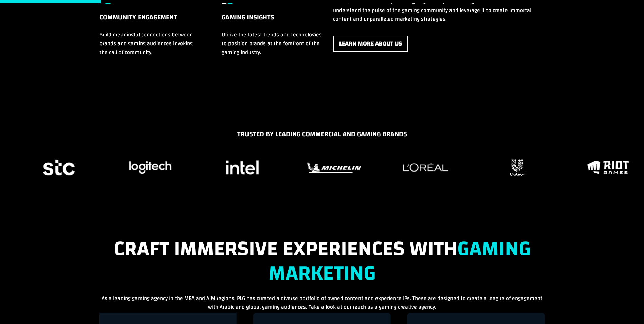 The image size is (644, 324). I want to click on div: 19 / 37, so click(59, 167).